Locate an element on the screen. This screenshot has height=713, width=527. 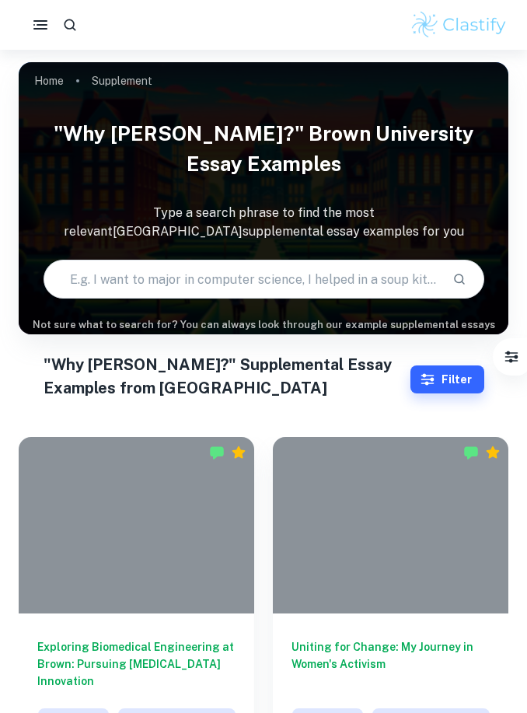
input: E.g. I want to major in computer science, I helped in a soup kitchen, I want to join the debate t... is located at coordinates (242, 279).